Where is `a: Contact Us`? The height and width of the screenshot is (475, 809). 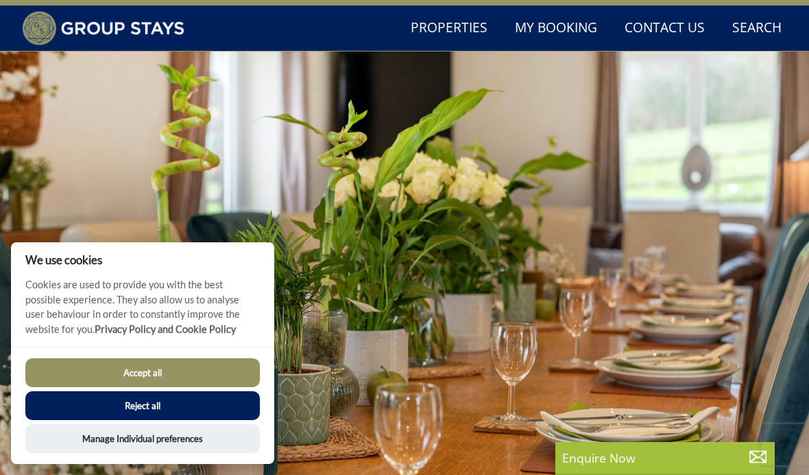
a: Contact Us is located at coordinates (665, 28).